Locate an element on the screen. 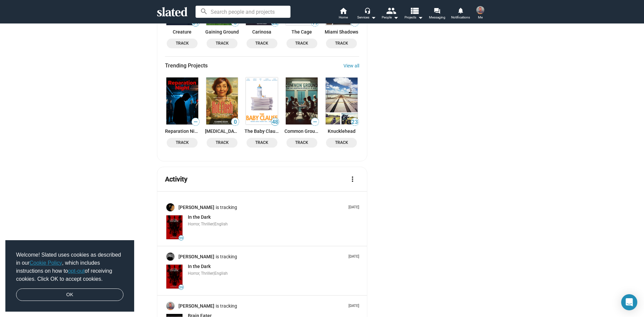 This screenshot has width=644, height=317. a: Cookie Policy is located at coordinates (46, 262).